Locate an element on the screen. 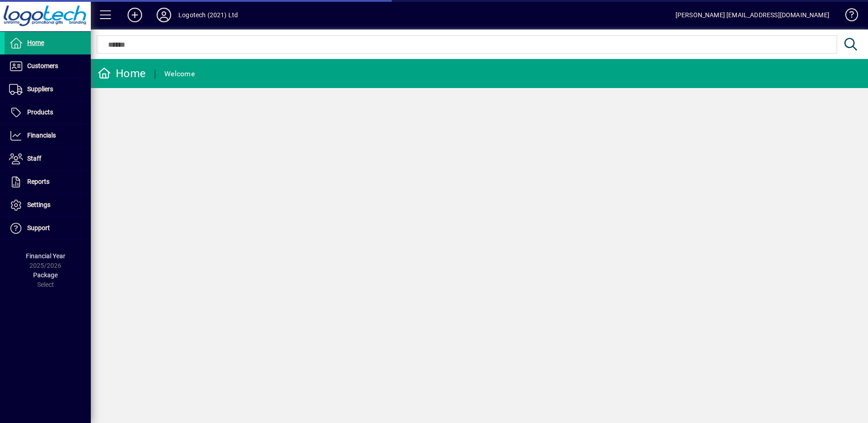 Image resolution: width=868 pixels, height=423 pixels. a: Support is located at coordinates (48, 228).